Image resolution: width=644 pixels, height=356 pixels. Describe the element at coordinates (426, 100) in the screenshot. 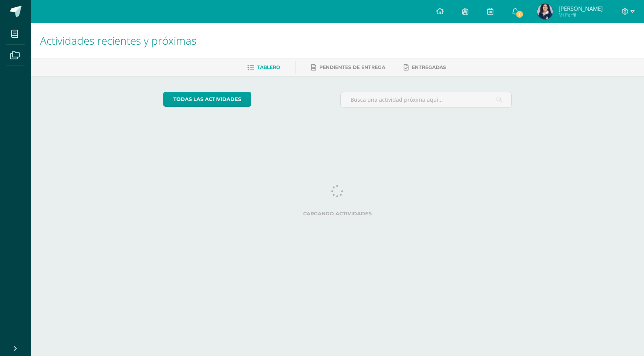

I see `input: Busca una actividad próxima aquí...` at that location.